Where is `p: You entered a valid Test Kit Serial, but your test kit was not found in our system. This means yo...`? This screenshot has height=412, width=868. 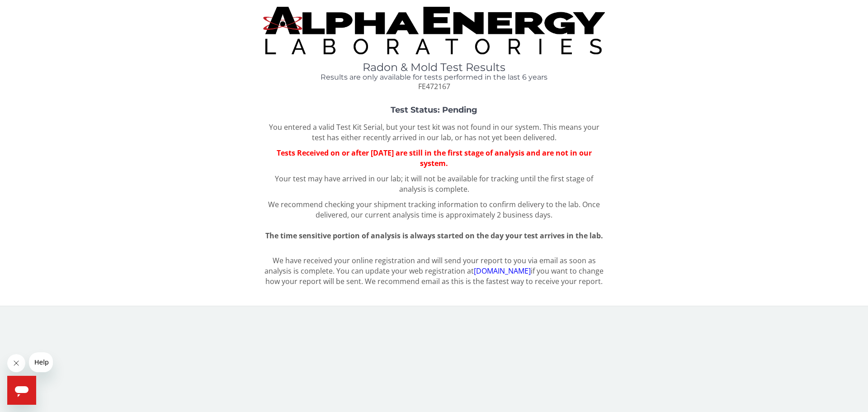
p: You entered a valid Test Kit Serial, but your test kit was not found in our system. This means yo... is located at coordinates (434, 132).